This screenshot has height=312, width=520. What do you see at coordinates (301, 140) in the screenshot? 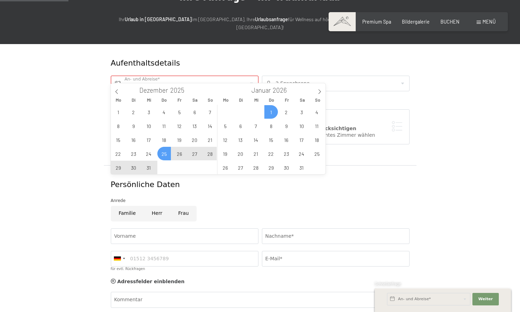
I see `span: Januar 17, 2026` at bounding box center [301, 140].